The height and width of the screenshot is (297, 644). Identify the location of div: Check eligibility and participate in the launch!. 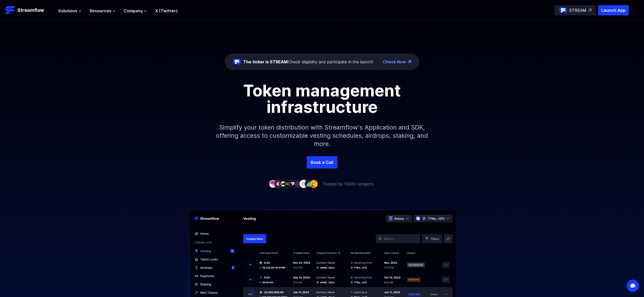
(308, 62).